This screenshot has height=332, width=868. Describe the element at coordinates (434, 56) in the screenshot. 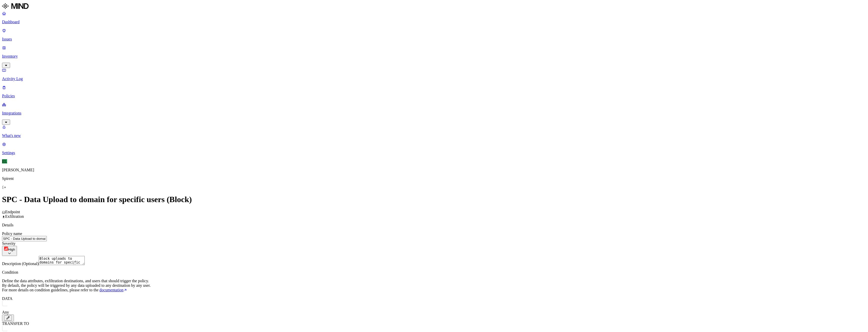

I see `a: Inventory` at that location.